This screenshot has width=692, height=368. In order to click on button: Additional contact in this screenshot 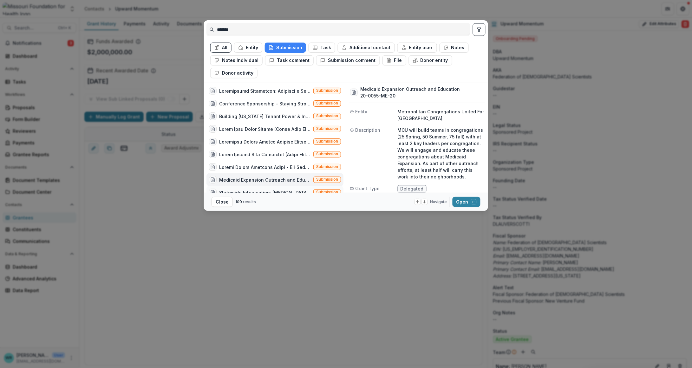, I will do `click(367, 48)`.